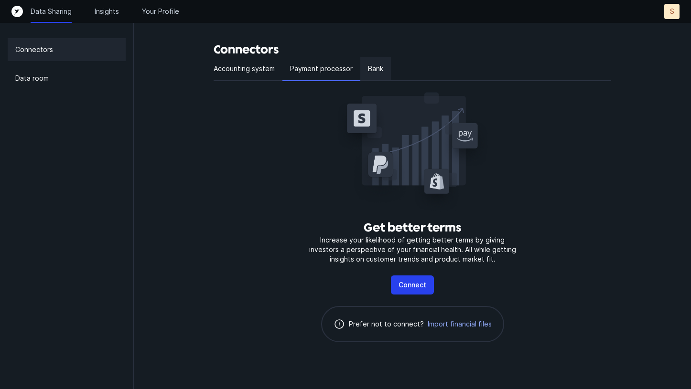 The image size is (691, 389). I want to click on p: Increase your likelihood of getting better terms by giving investors a perspective of your financ..., so click(412, 250).